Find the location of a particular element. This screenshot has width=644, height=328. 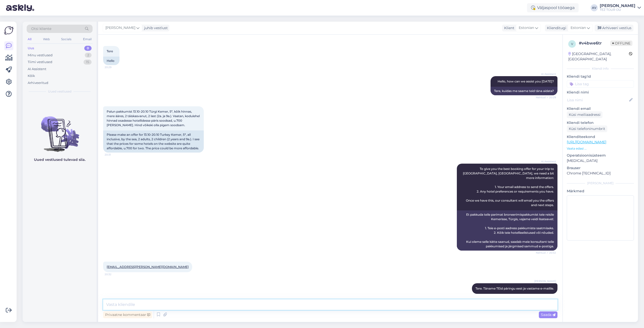

span: Saada is located at coordinates (548, 315).